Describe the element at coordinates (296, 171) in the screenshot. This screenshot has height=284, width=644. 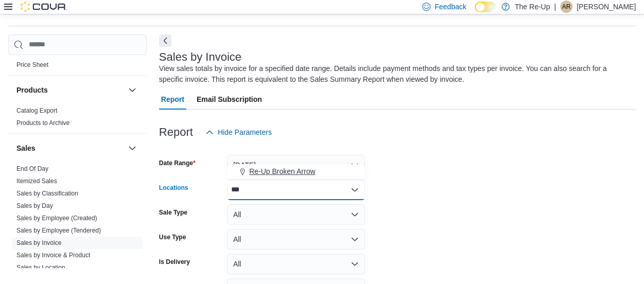
I see `button: Re-Up Broken Arrow` at that location.